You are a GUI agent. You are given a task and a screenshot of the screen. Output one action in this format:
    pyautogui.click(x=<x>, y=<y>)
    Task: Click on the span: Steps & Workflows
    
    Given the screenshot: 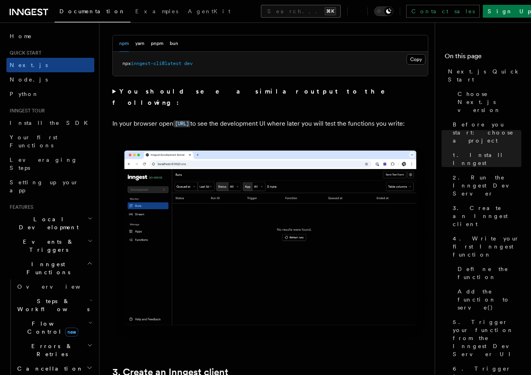 What is the action you would take?
    pyautogui.click(x=52, y=305)
    